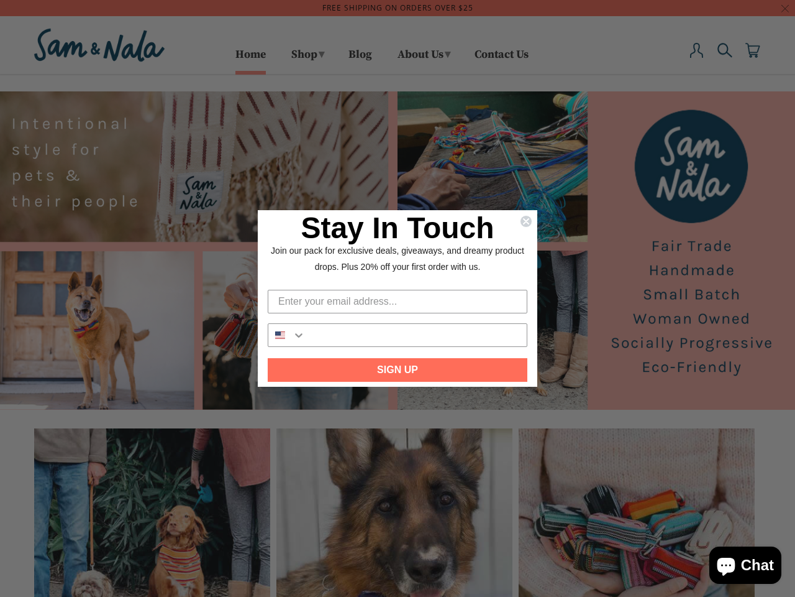  Describe the element at coordinates (398, 258) in the screenshot. I see `span: Join our pack for exclusive deals, giveaways, and dreamy product drops. Plus 20% off your first o...` at that location.